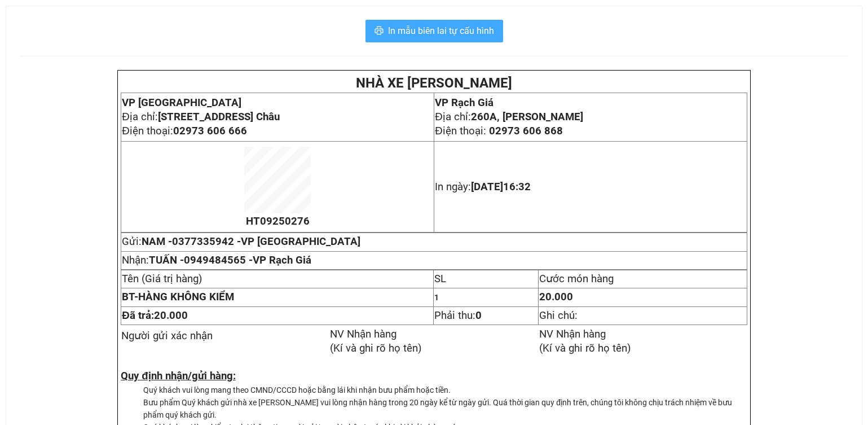 This screenshot has width=868, height=425. I want to click on span: Người gửi xác nhận, so click(167, 336).